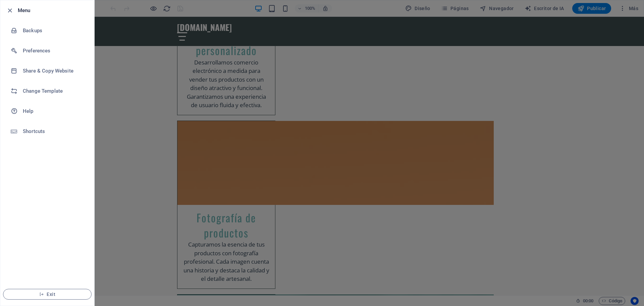  What do you see at coordinates (53, 111) in the screenshot?
I see `h6: Help` at bounding box center [53, 111].